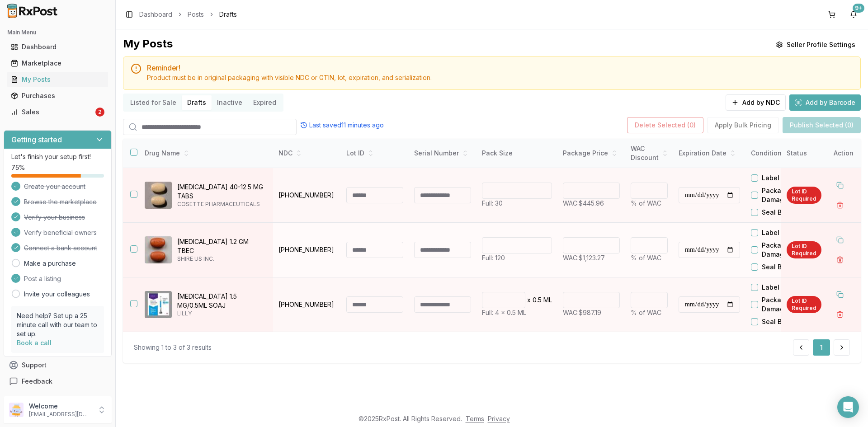 Image resolution: width=868 pixels, height=427 pixels. Describe the element at coordinates (57, 157) in the screenshot. I see `p: Let's finish your setup first!` at that location.